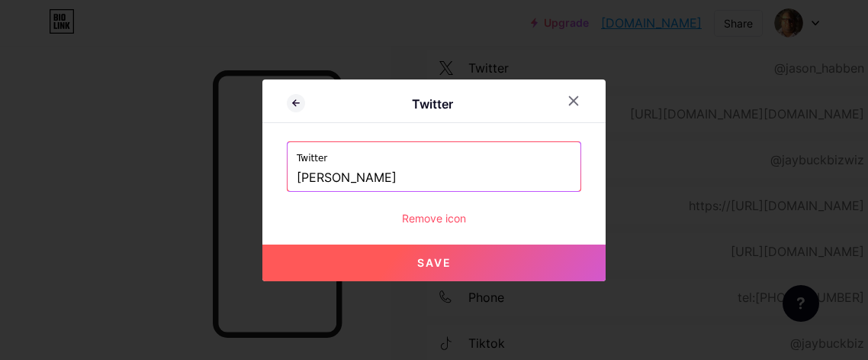 Image resolution: width=868 pixels, height=360 pixels. Describe the element at coordinates (433, 104) in the screenshot. I see `div: Twitter` at that location.